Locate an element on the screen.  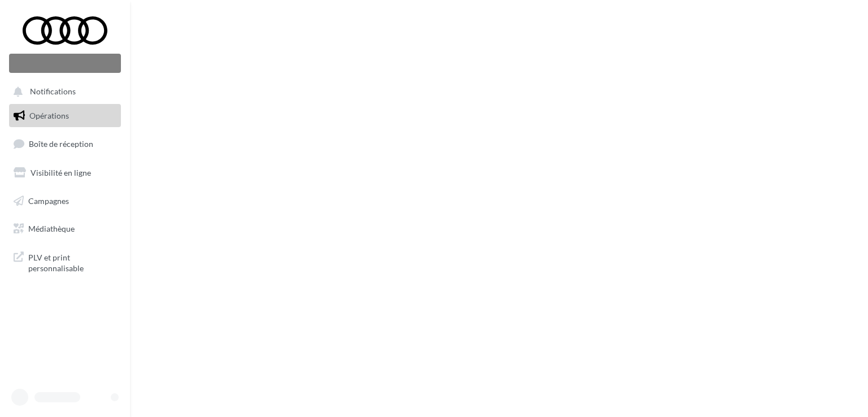
a: Campagnes is located at coordinates (65, 201).